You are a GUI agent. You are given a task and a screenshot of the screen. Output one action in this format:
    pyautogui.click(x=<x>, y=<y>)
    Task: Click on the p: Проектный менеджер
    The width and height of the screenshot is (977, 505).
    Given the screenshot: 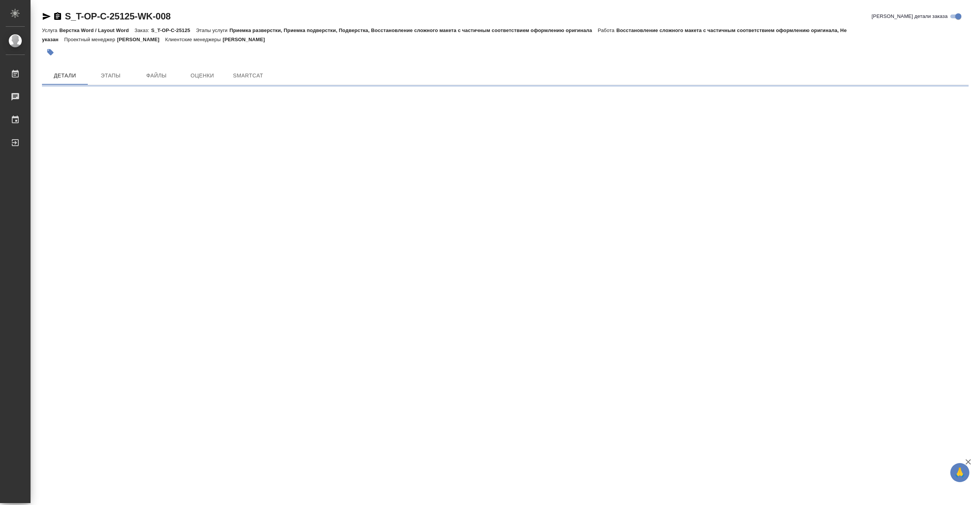 What is the action you would take?
    pyautogui.click(x=90, y=39)
    